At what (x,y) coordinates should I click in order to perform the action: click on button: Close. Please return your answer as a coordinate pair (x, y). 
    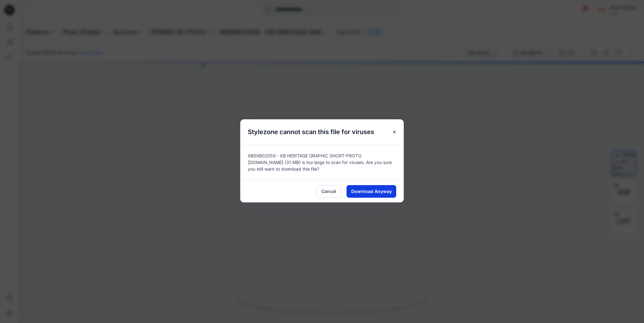
    Looking at the image, I should click on (394, 132).